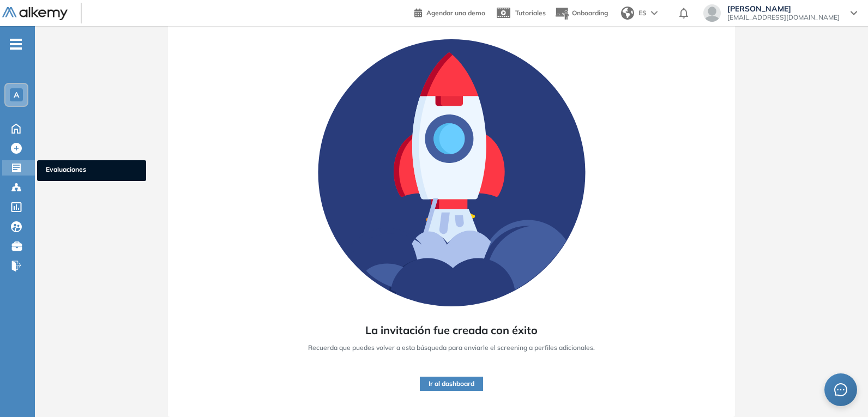 This screenshot has width=868, height=417. What do you see at coordinates (451, 330) in the screenshot?
I see `span: La invitación fue creada con éxito` at bounding box center [451, 330].